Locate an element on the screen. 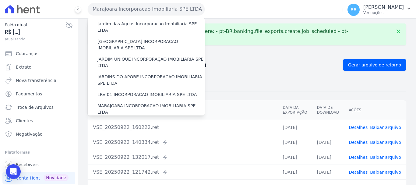 The image size is (416, 185). div: VSE_20250922_160222.ret is located at coordinates (183, 127).